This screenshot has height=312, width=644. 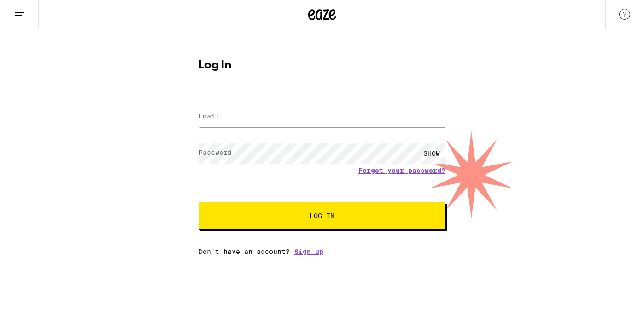 What do you see at coordinates (401, 170) in the screenshot?
I see `a: Forgot your password?` at bounding box center [401, 170].